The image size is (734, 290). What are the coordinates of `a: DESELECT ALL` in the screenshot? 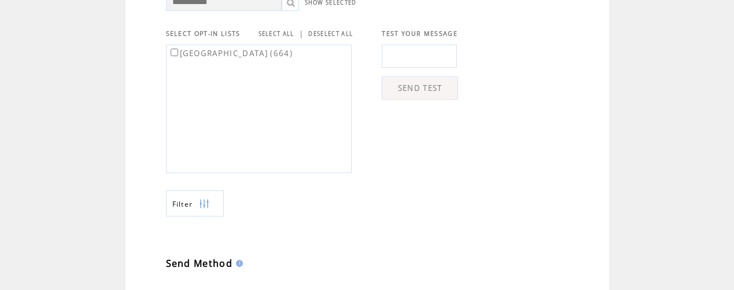 It's located at (330, 34).